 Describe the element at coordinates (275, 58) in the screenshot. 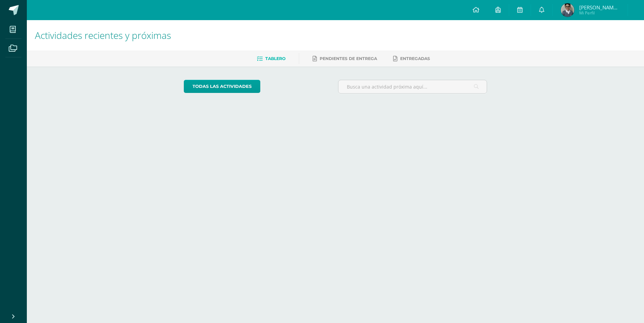

I see `span: Tablero` at that location.